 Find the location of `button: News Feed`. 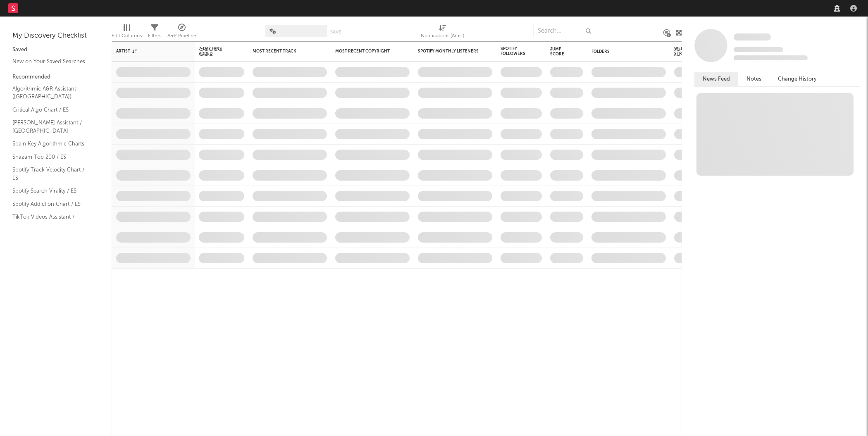

button: News Feed is located at coordinates (717, 79).